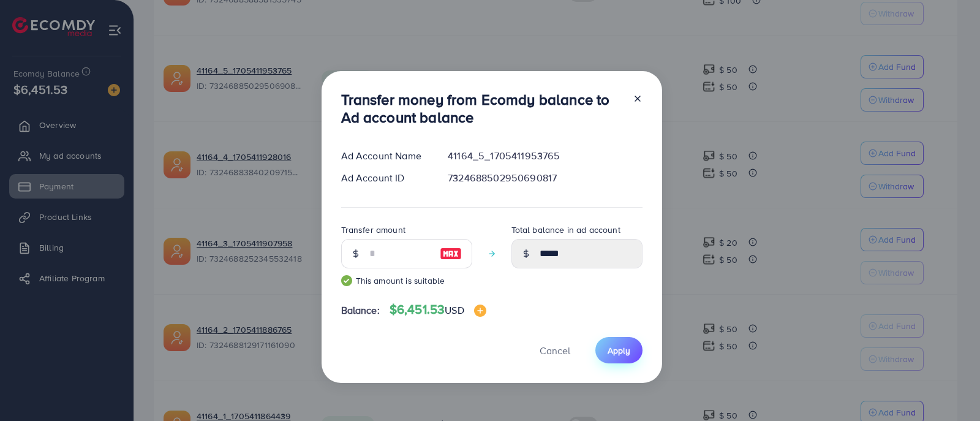  I want to click on span: Cancel, so click(555, 351).